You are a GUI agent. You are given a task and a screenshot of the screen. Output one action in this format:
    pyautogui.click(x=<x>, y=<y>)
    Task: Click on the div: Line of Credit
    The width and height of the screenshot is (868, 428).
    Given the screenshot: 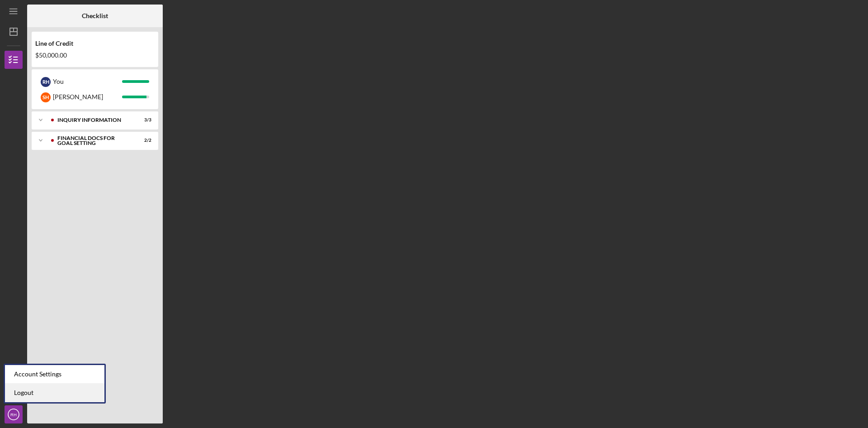 What is the action you would take?
    pyautogui.click(x=95, y=43)
    